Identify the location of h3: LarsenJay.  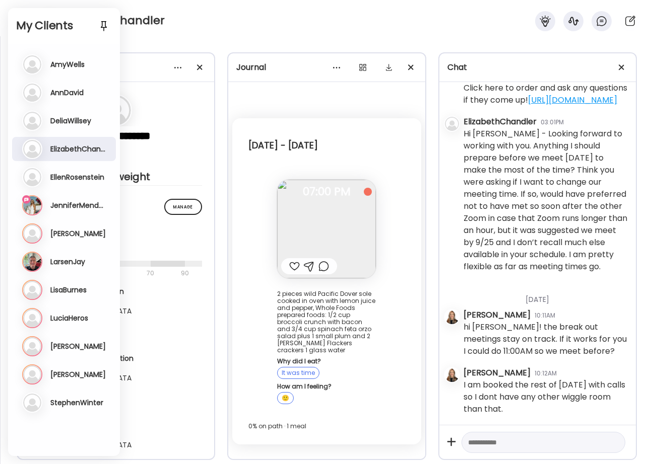
(68, 262).